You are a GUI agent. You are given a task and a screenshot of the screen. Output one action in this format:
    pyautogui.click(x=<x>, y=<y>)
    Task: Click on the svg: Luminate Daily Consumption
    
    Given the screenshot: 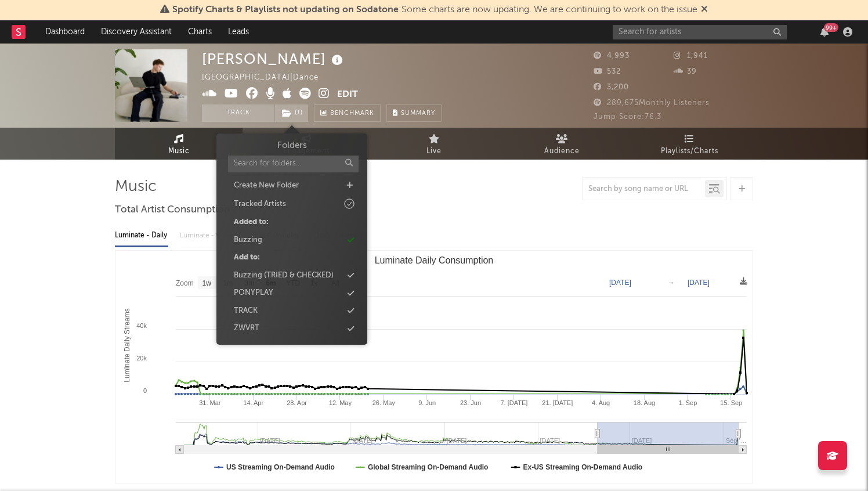 What is the action you would take?
    pyautogui.click(x=434, y=367)
    